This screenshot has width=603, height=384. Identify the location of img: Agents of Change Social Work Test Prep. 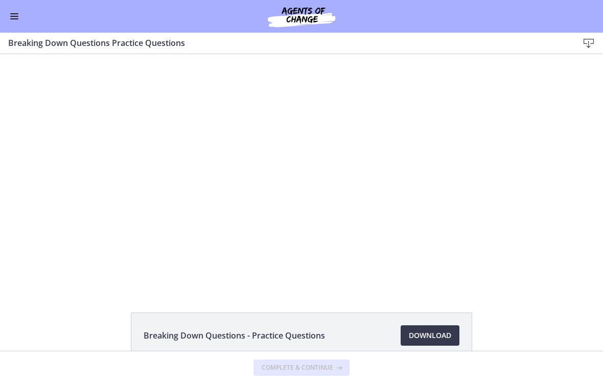
(301, 16).